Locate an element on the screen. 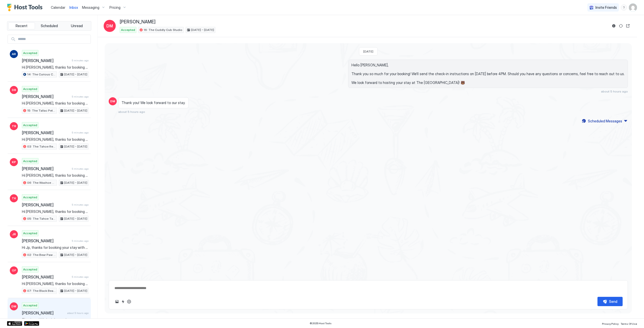  div: User profile is located at coordinates (633, 8).